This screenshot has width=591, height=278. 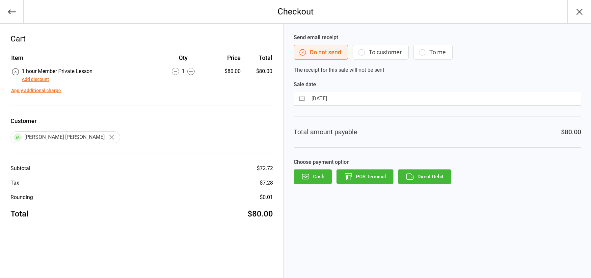 I want to click on div: $72.72, so click(x=265, y=169).